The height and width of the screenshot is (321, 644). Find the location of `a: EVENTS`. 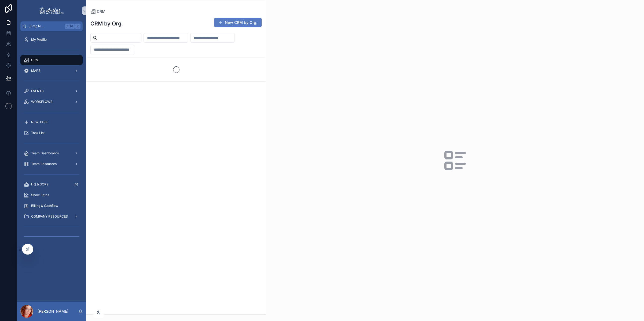

a: EVENTS is located at coordinates (51, 91).